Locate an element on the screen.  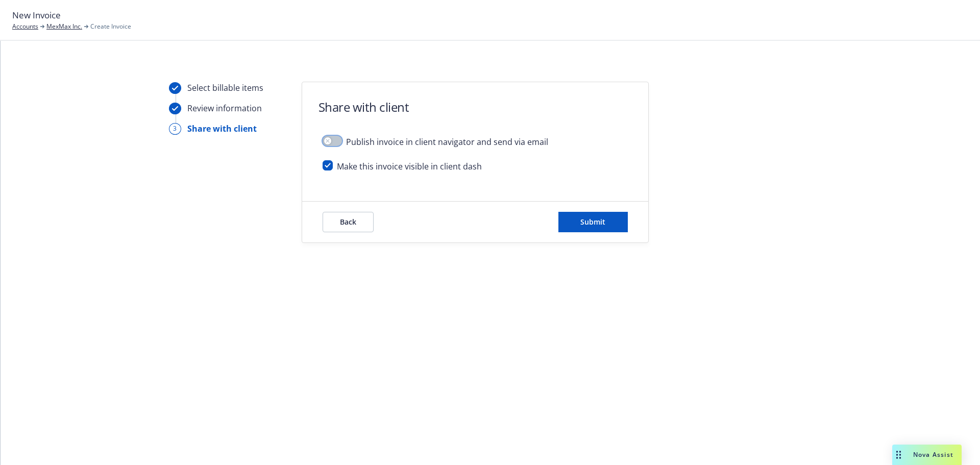
div: Drag to move is located at coordinates (898, 455).